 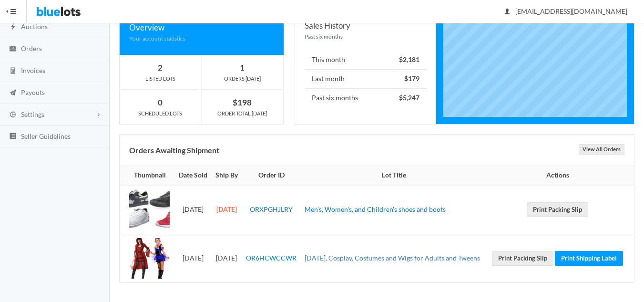 I want to click on th: Thumbnail, so click(x=147, y=176).